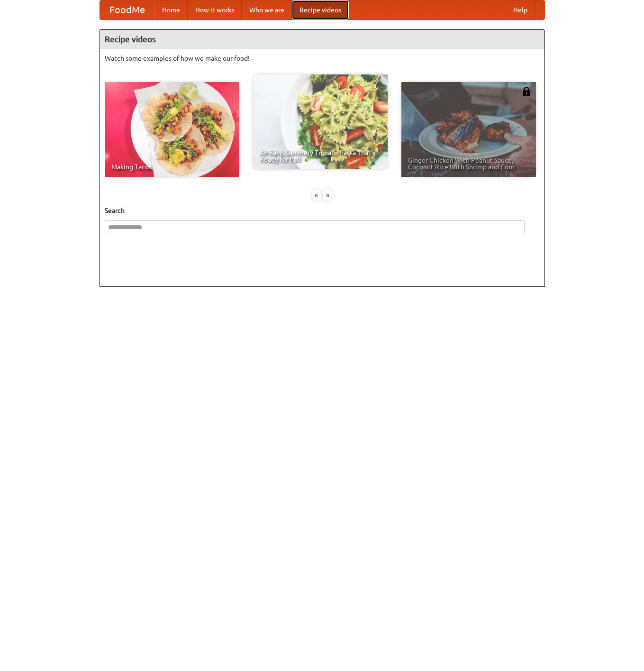 The height and width of the screenshot is (671, 644). Describe the element at coordinates (321, 10) in the screenshot. I see `a: Recipe videos` at that location.